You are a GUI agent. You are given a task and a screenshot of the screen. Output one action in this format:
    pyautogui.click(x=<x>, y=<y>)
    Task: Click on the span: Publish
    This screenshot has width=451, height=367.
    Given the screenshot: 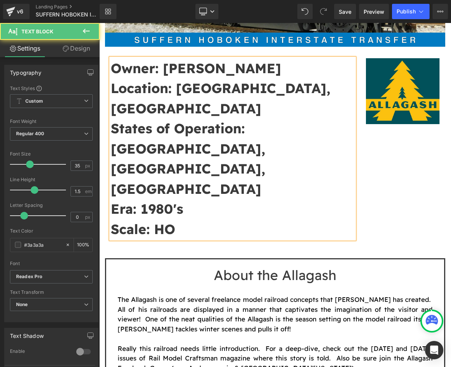 What is the action you would take?
    pyautogui.click(x=406, y=11)
    